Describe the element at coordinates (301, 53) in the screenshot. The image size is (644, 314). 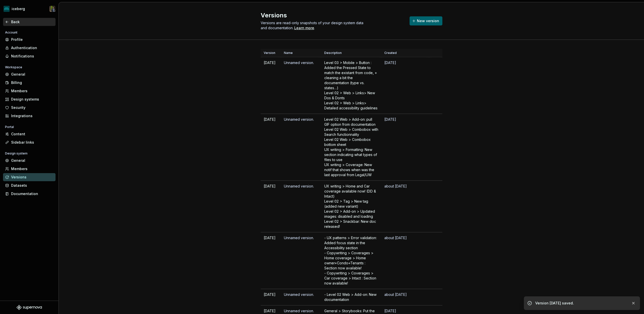
I see `th: Name` at that location.